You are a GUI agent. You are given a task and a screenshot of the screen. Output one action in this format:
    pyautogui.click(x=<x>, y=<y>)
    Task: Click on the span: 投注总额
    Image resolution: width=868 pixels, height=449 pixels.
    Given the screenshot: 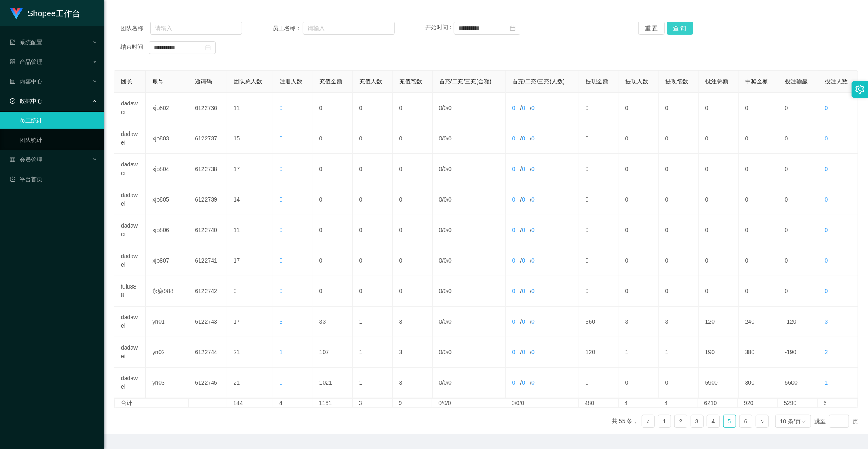 What is the action you would take?
    pyautogui.click(x=716, y=81)
    